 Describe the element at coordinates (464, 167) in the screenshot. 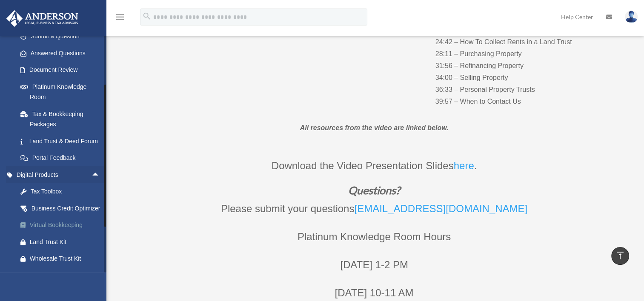

I see `a: here` at that location.